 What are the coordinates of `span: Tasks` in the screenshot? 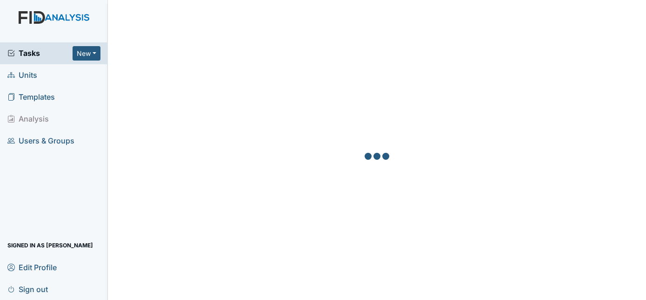 It's located at (40, 53).